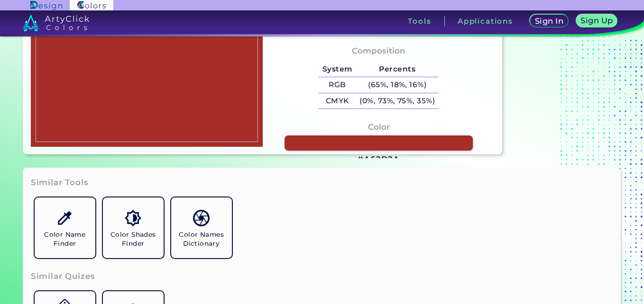 The height and width of the screenshot is (304, 644). I want to click on h5: System, so click(337, 69).